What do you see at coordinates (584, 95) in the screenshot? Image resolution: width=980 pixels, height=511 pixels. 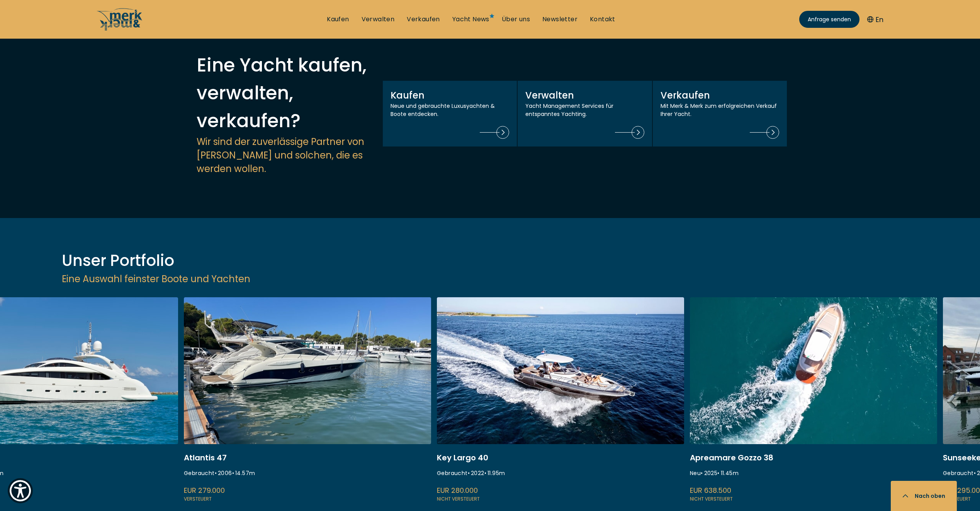 I see `h4: Verwalten` at bounding box center [584, 95].